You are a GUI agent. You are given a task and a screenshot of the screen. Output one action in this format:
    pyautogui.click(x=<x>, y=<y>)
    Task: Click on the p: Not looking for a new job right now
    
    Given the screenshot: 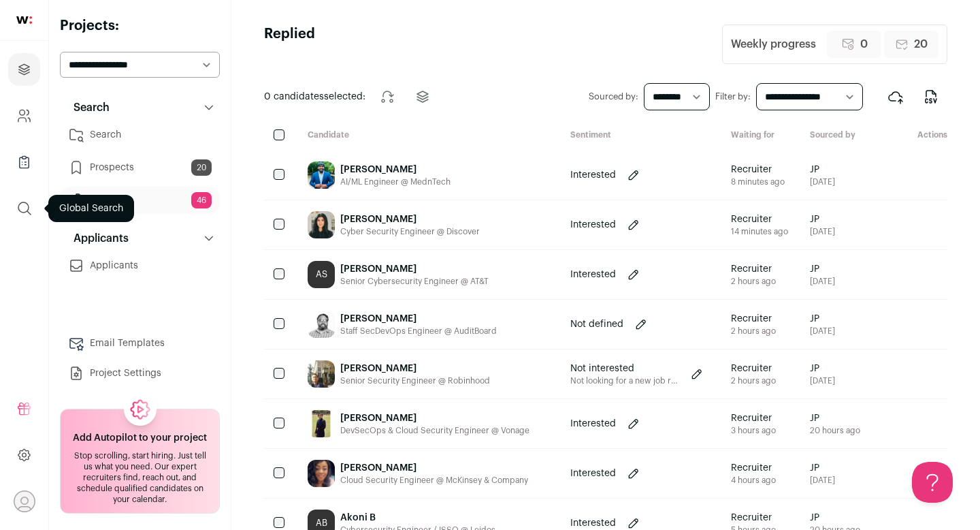 What is the action you would take?
    pyautogui.click(x=625, y=381)
    